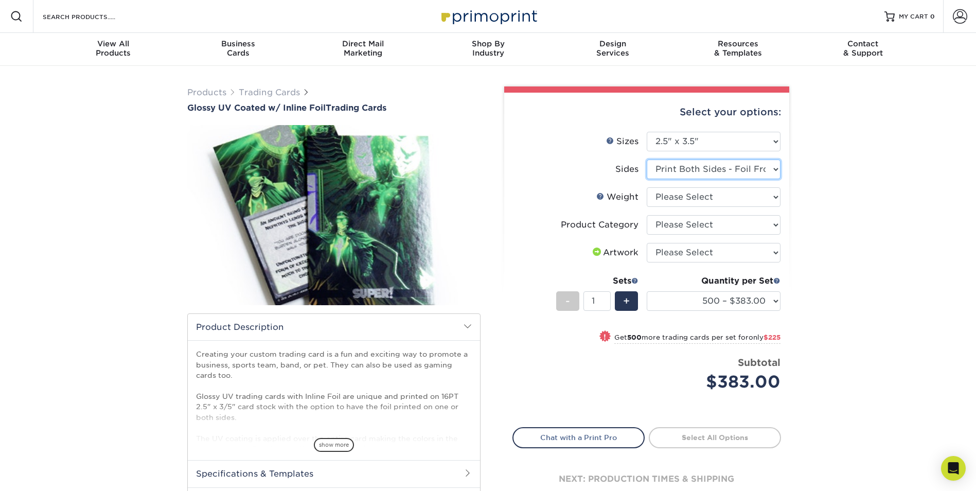 The width and height of the screenshot is (976, 491). Describe the element at coordinates (759, 362) in the screenshot. I see `strong: Subtotal` at that location.